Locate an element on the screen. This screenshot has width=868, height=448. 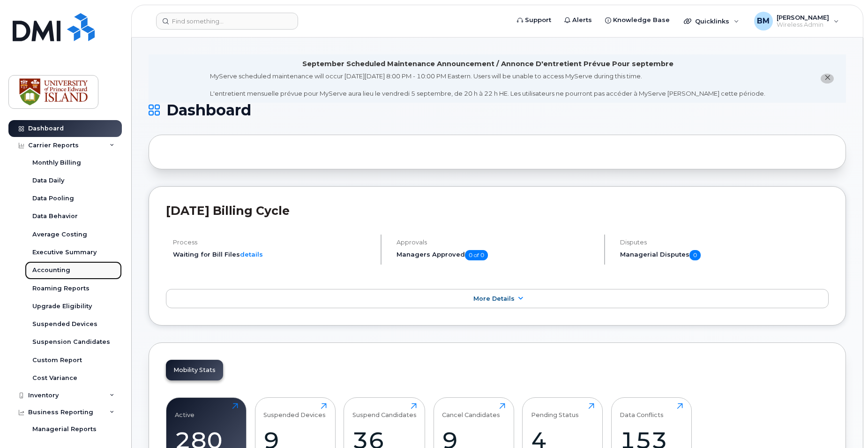
h4: Process is located at coordinates (273, 242).